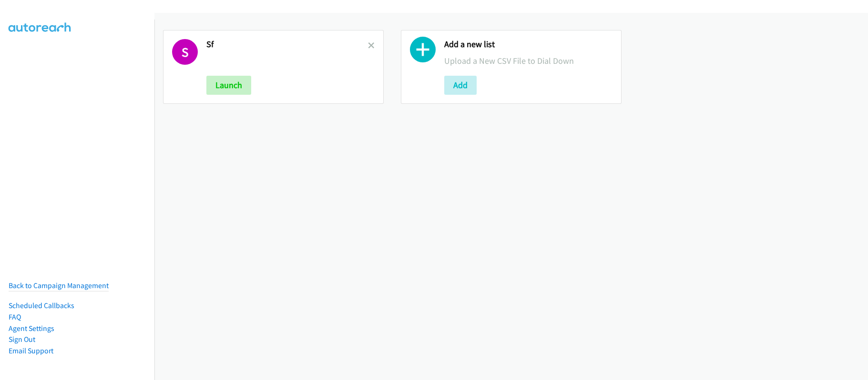 This screenshot has width=868, height=380. Describe the element at coordinates (31, 351) in the screenshot. I see `a: Email Support` at that location.